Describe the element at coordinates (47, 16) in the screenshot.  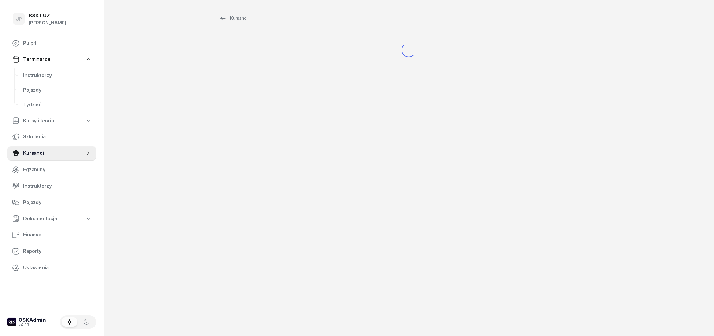
I see `div: BSK LUZ` at that location.